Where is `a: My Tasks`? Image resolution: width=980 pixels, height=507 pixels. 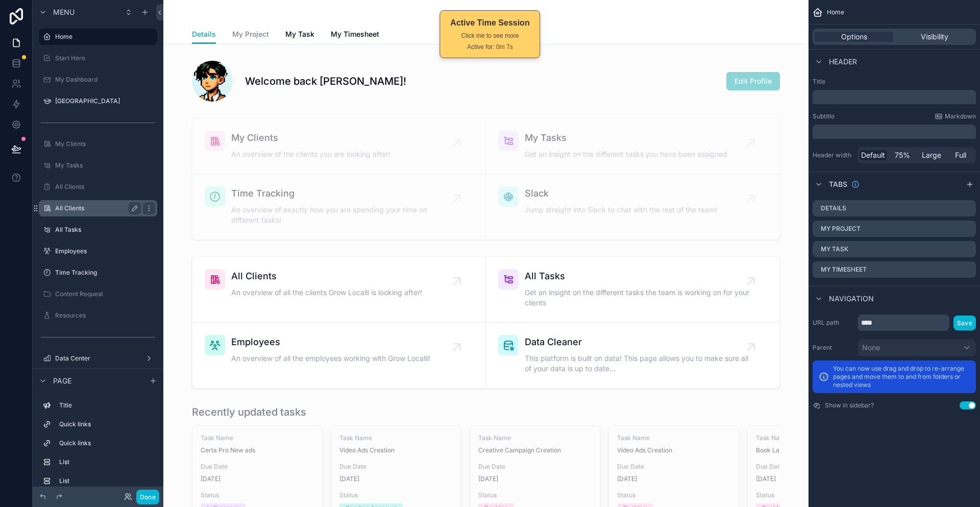
a: My Tasks is located at coordinates (98, 166).